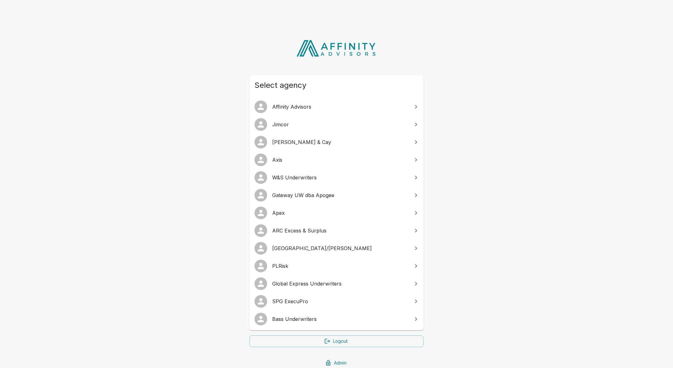 The width and height of the screenshot is (673, 368). I want to click on a: Gateway UW dba Apogee, so click(337, 195).